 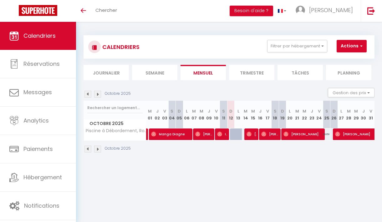 I want to click on img: Super Booking, so click(x=38, y=10).